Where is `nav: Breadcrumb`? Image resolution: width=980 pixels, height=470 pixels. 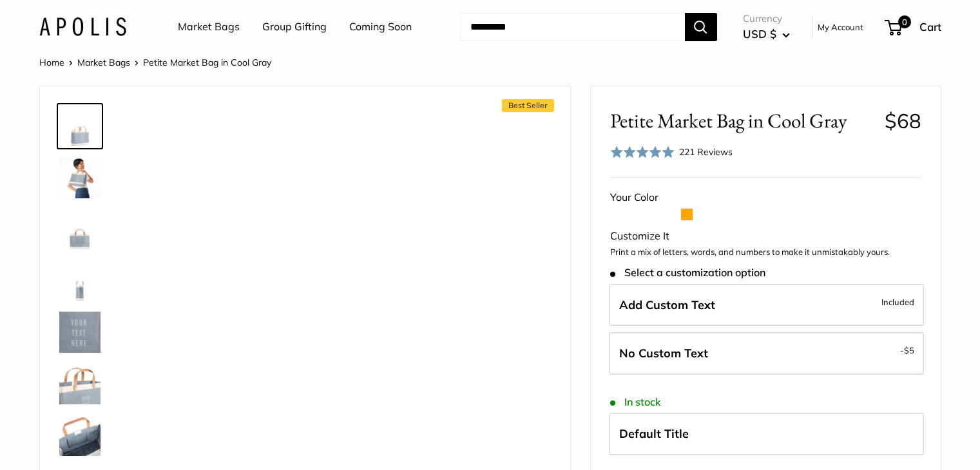
nav: Breadcrumb is located at coordinates (155, 63).